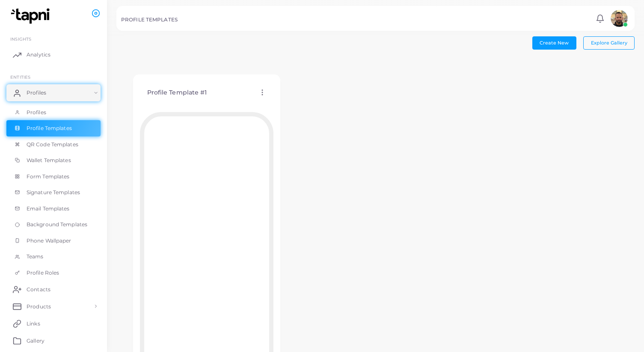  Describe the element at coordinates (53, 145) in the screenshot. I see `a: QR Code Templates` at that location.